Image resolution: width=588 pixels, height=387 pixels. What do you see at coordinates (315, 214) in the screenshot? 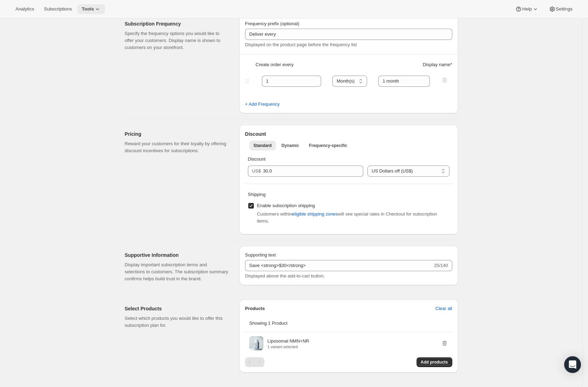
I see `button: eligible shipping zones` at bounding box center [315, 214].